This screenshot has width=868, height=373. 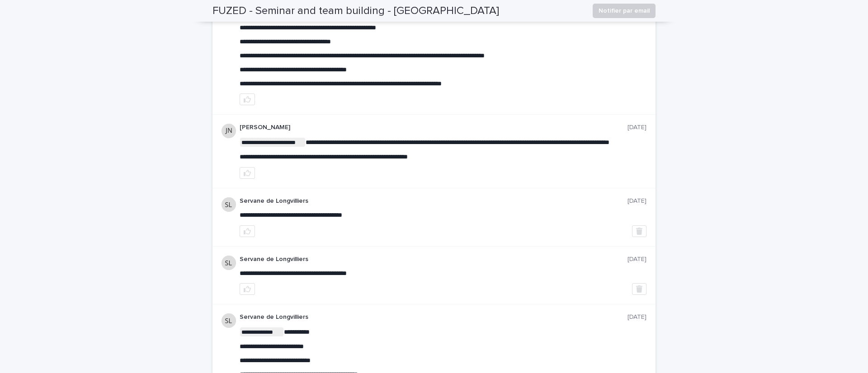 What do you see at coordinates (624, 11) in the screenshot?
I see `span: Notifier par email` at bounding box center [624, 11].